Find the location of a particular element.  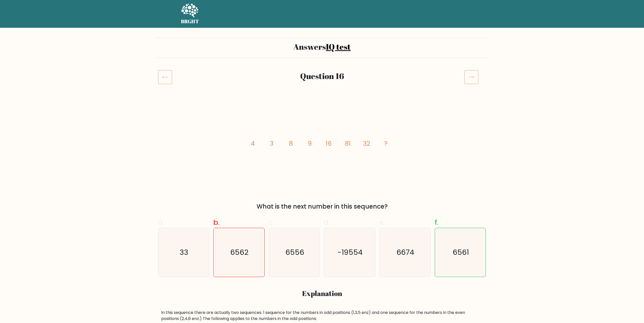

tspan: 4 is located at coordinates (253, 143).